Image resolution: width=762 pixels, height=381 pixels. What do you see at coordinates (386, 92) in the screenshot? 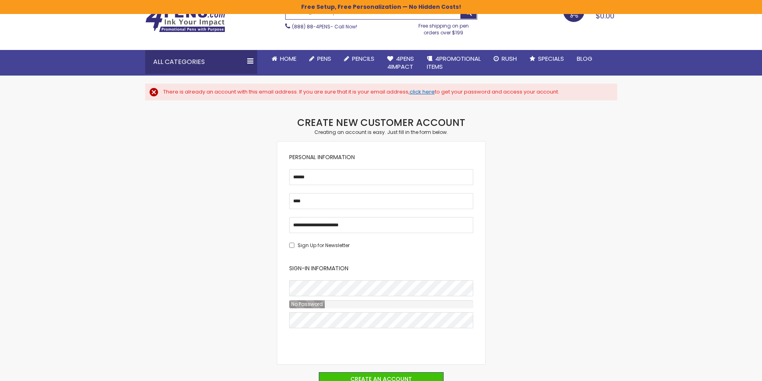
I see `div: There is already an account with this email address. If you are sure that it is your email addres...` at bounding box center [386, 92].